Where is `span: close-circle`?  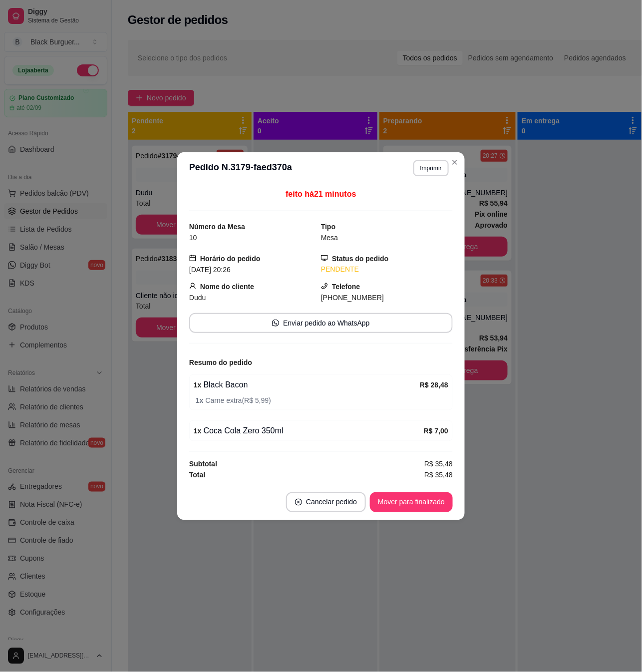
span: close-circle is located at coordinates (299, 503).